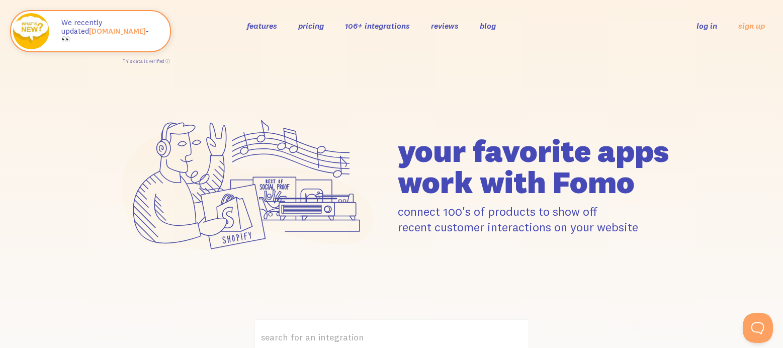  Describe the element at coordinates (535, 219) in the screenshot. I see `p: connect 100's of products to show off recent customer interactions on your website` at that location.